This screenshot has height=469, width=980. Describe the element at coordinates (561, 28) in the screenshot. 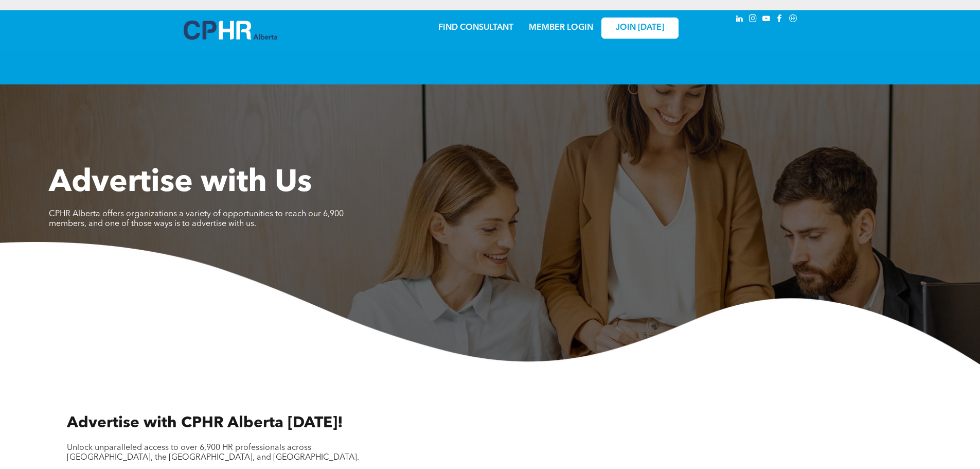

I see `a: MEMBER LOGIN` at that location.